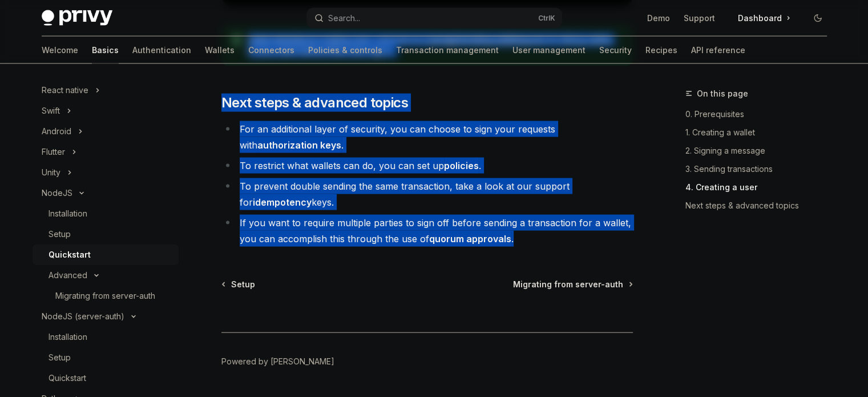  I want to click on button: Toggle Swift section, so click(106, 111).